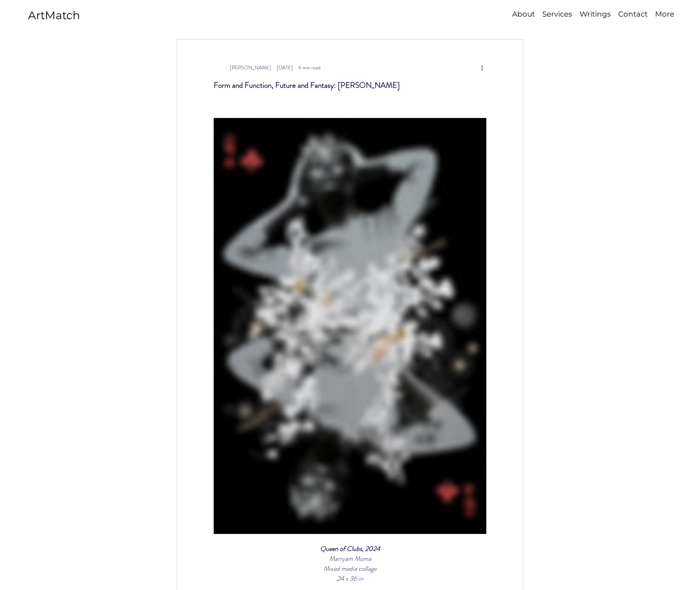 The image size is (700, 590). I want to click on p: About, so click(524, 14).